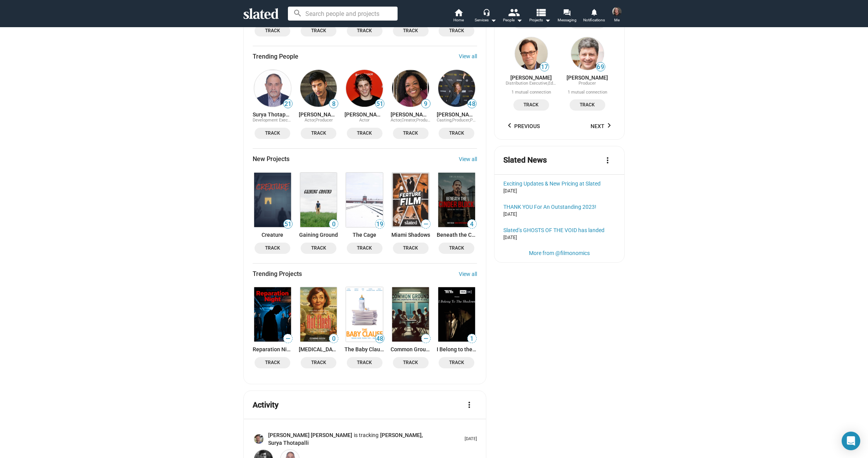 The height and width of the screenshot is (458, 868). I want to click on img: Beneath the Cinder Block, so click(457, 200).